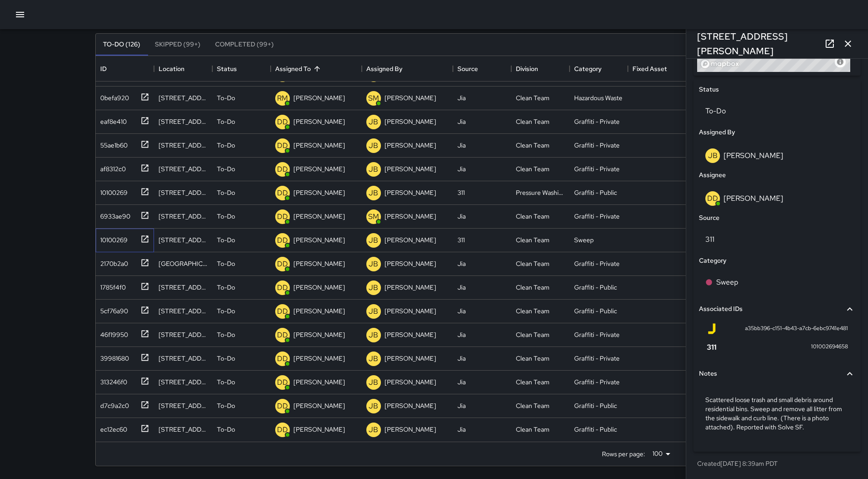  What do you see at coordinates (122, 45) in the screenshot?
I see `button: To-Do (126)` at bounding box center [122, 45].